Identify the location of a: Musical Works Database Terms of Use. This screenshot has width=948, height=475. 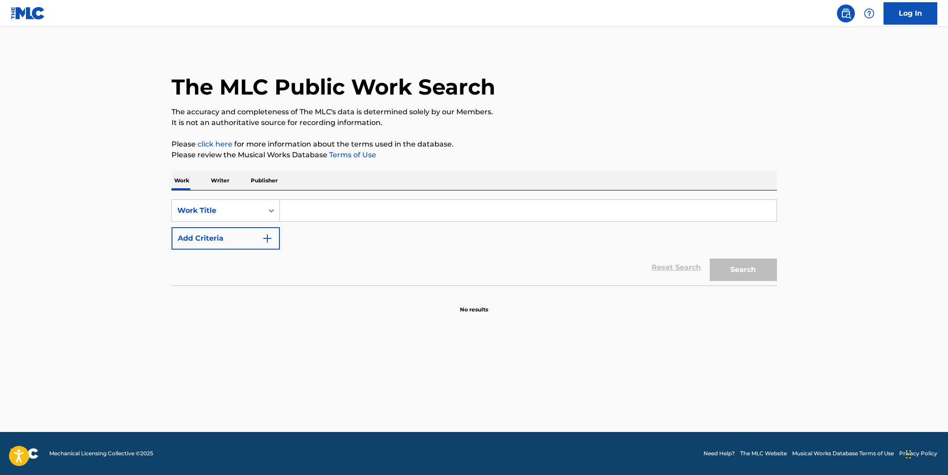
(843, 453).